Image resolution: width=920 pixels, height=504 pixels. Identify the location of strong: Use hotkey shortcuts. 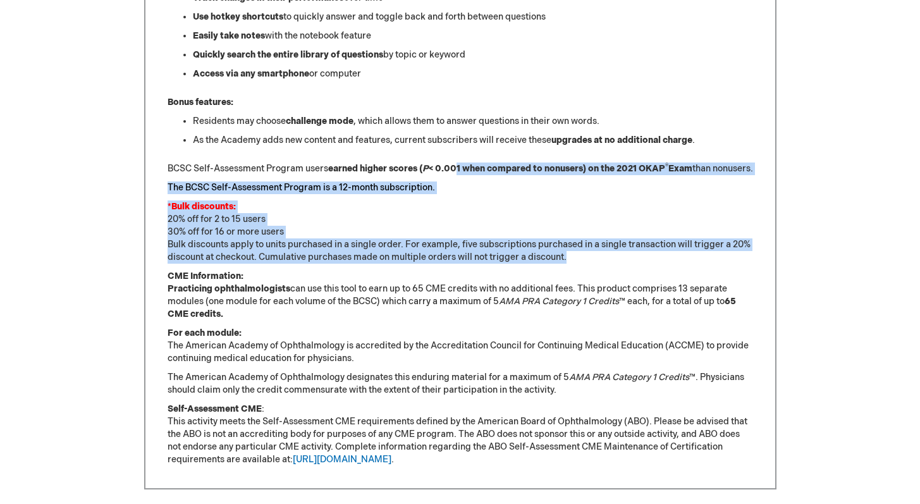
(238, 16).